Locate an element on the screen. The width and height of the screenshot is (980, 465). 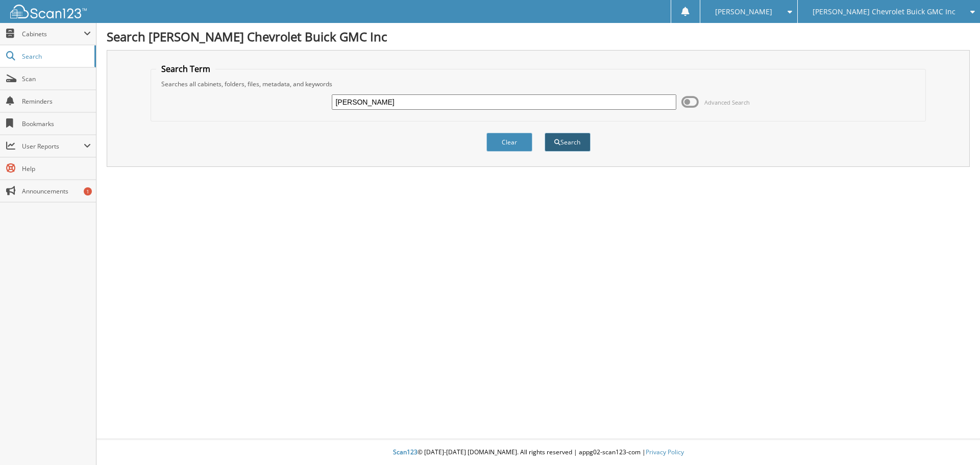
span: Scan123 is located at coordinates (405, 452).